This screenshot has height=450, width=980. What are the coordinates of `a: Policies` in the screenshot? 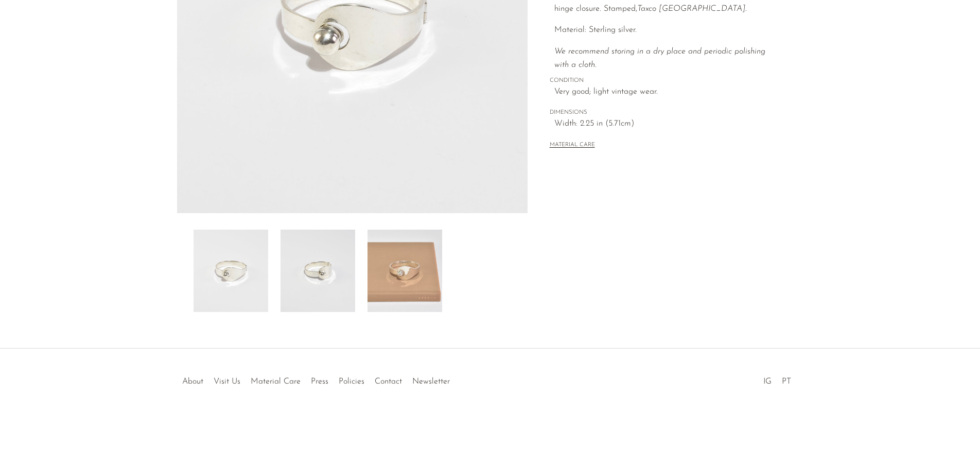 It's located at (351, 382).